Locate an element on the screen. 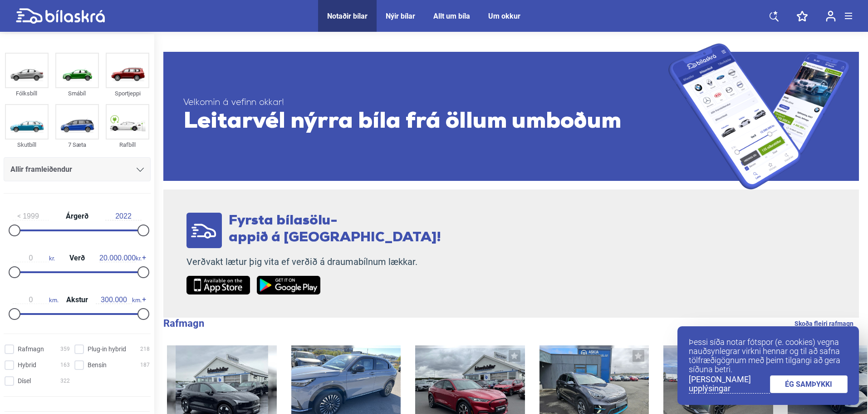  p: Þessi síða notar fótspor (e. cookies) vegna nauðsynlegrar virkni hennar og til að safna tölfræðig... is located at coordinates (768, 356).